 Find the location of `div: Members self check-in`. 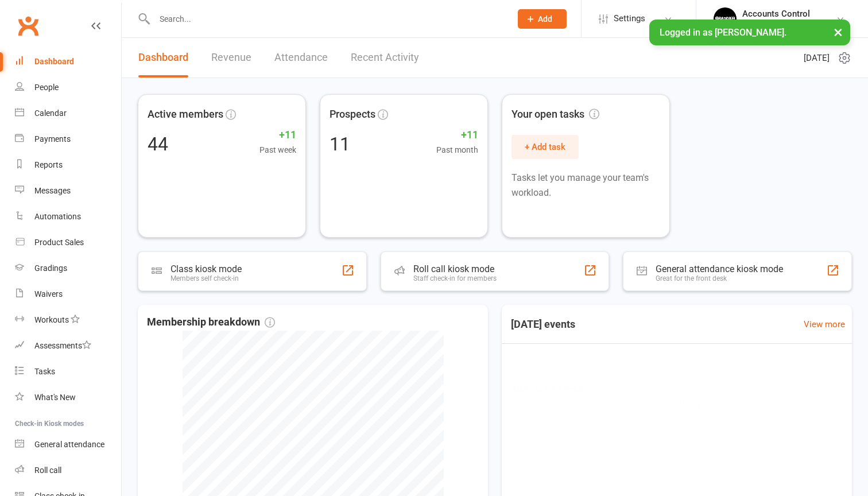

div: Members self check-in is located at coordinates (206, 278).